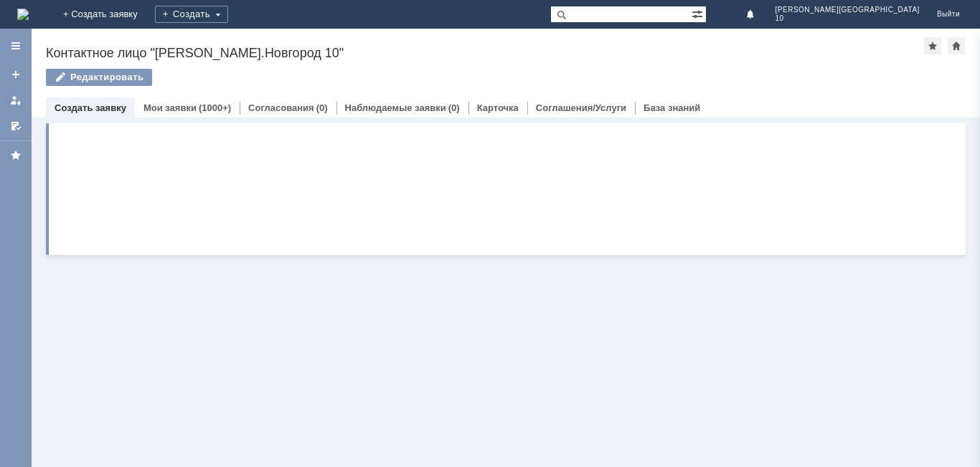 The height and width of the screenshot is (467, 980). Describe the element at coordinates (956, 46) in the screenshot. I see `div: Сделать домашней страницей` at that location.